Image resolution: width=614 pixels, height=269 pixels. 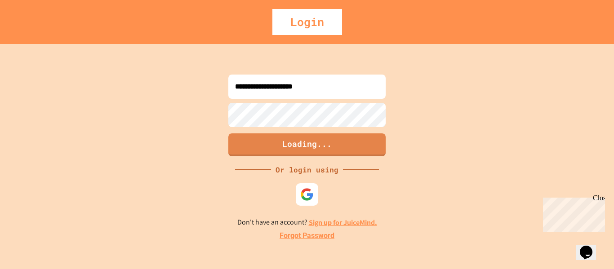 I want to click on p: Don't have an account?, so click(x=307, y=222).